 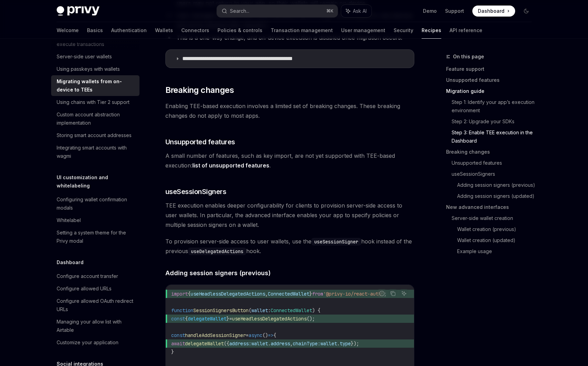 I want to click on span: from, so click(x=318, y=294).